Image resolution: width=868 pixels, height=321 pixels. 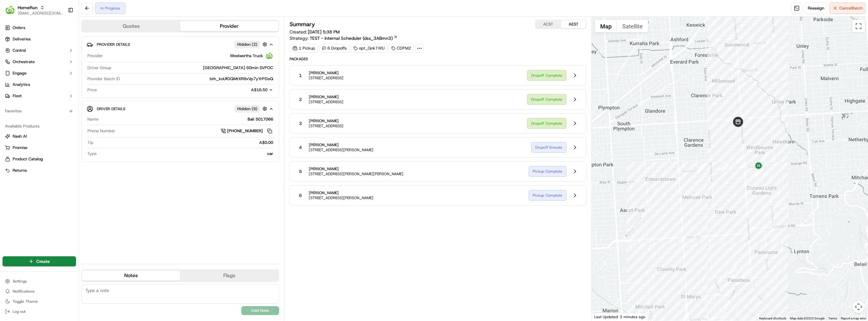 I want to click on button: Quotes, so click(x=131, y=26).